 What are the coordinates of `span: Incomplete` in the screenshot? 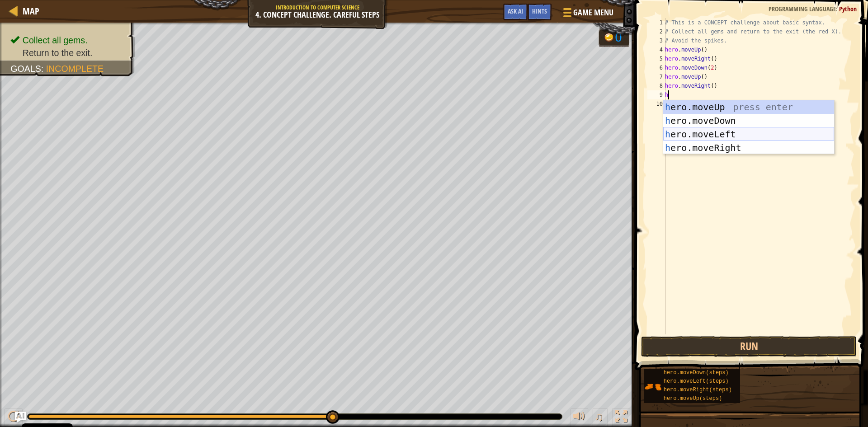 It's located at (74, 69).